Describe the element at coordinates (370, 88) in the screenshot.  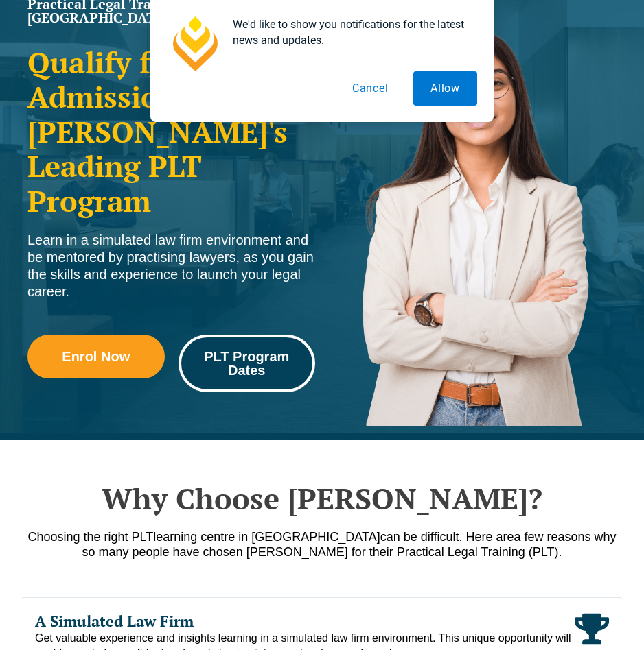
I see `button: Cancel` at that location.